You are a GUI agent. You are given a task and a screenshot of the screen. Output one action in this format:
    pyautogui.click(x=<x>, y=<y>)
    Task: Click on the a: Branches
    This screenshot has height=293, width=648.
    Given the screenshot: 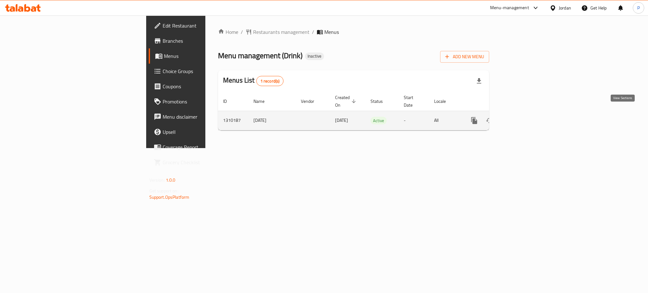 What is the action you would take?
    pyautogui.click(x=202, y=41)
    